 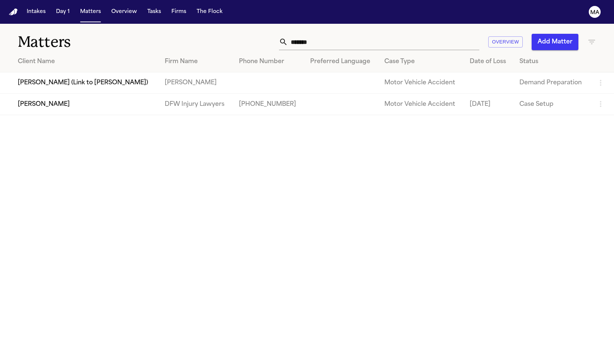 What do you see at coordinates (552, 104) in the screenshot?
I see `td: Case Setup` at bounding box center [552, 104].